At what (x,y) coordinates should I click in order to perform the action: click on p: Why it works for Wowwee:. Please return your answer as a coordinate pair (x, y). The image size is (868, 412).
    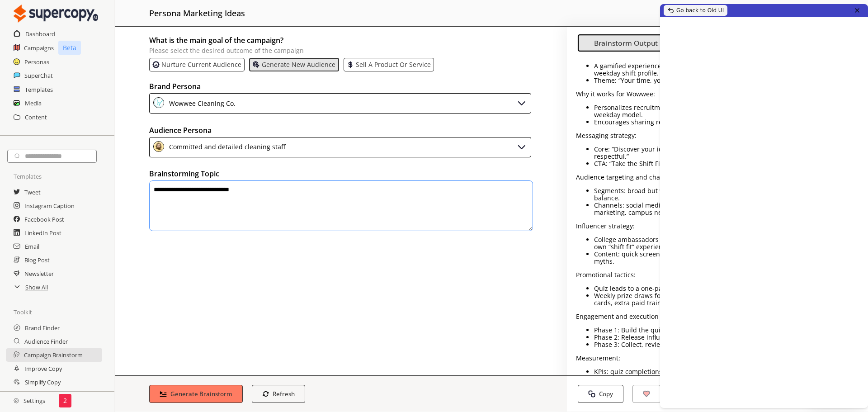
    Looking at the image, I should click on (717, 94).